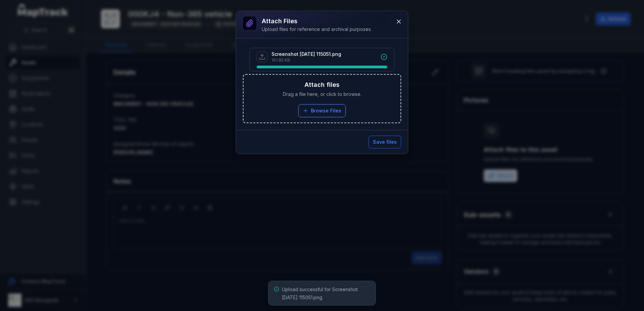 Image resolution: width=644 pixels, height=311 pixels. Describe the element at coordinates (307, 60) in the screenshot. I see `p: 161.85 KB` at that location.